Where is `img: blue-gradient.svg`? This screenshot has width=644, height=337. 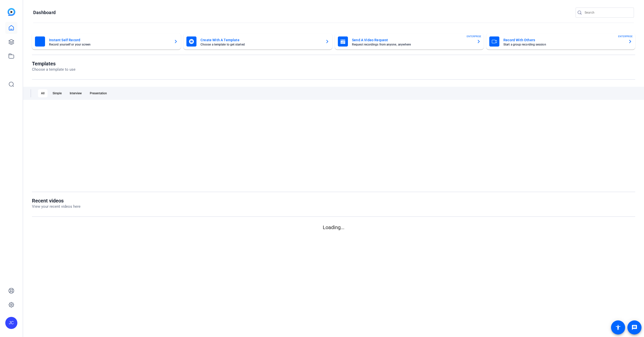 img: blue-gradient.svg is located at coordinates (11, 11).